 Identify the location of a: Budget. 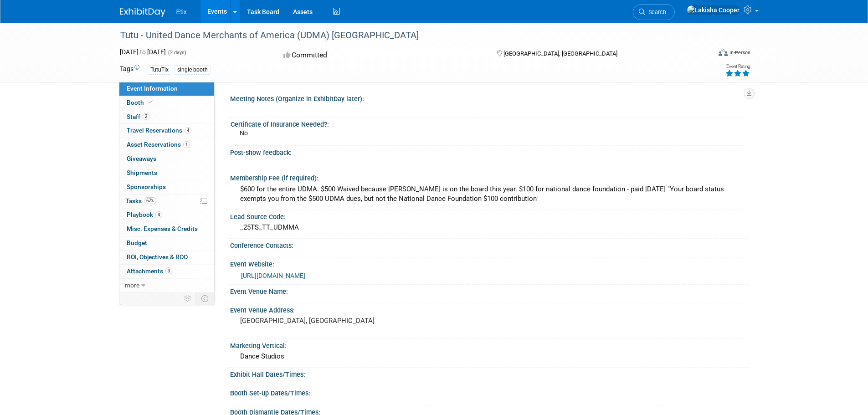
(167, 244).